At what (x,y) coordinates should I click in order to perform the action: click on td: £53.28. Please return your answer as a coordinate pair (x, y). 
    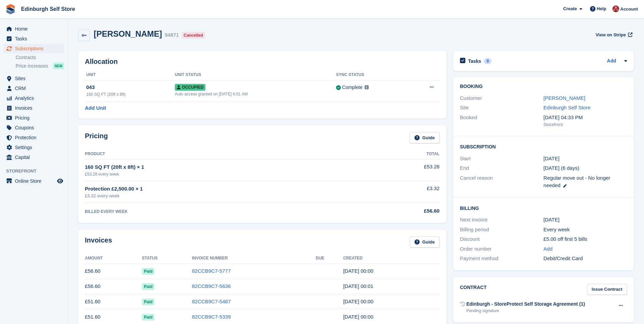
    Looking at the image, I should click on (402, 170).